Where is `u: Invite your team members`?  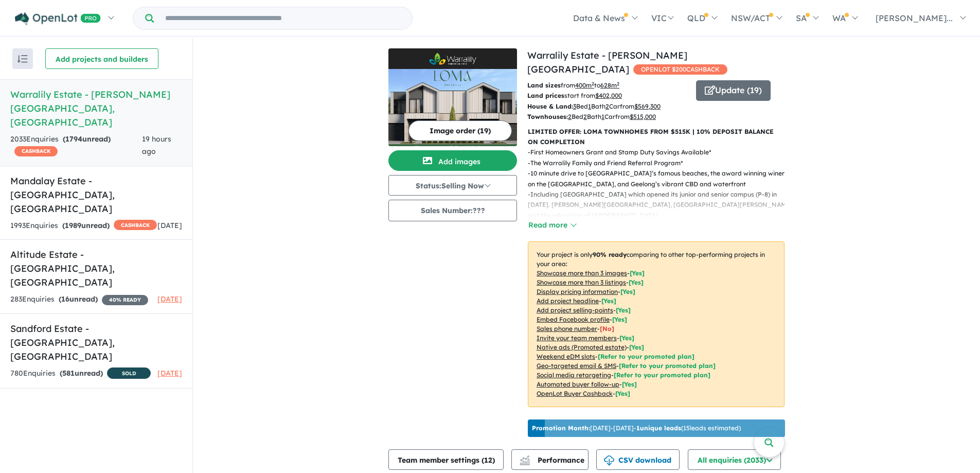
u: Invite your team members is located at coordinates (577, 337).